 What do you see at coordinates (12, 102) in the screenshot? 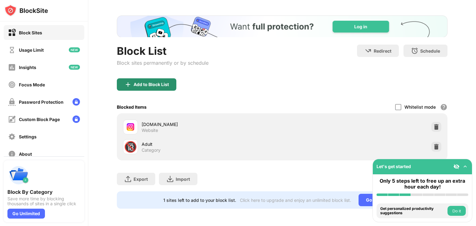
I see `img: password-protection-off.svg` at bounding box center [12, 102].